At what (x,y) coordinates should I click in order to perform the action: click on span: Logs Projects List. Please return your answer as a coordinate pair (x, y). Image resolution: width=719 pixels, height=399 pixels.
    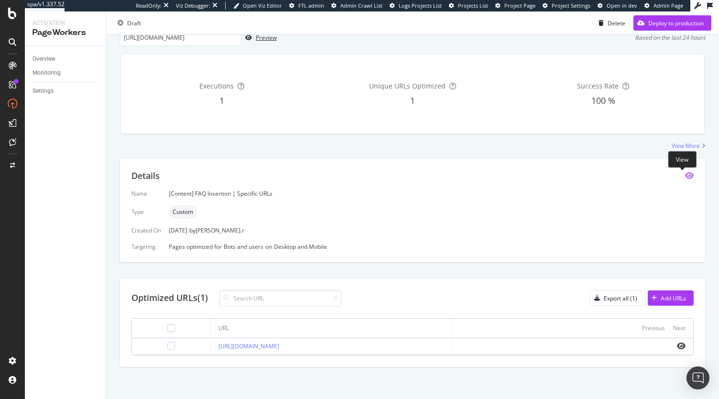
    Looking at the image, I should click on (420, 5).